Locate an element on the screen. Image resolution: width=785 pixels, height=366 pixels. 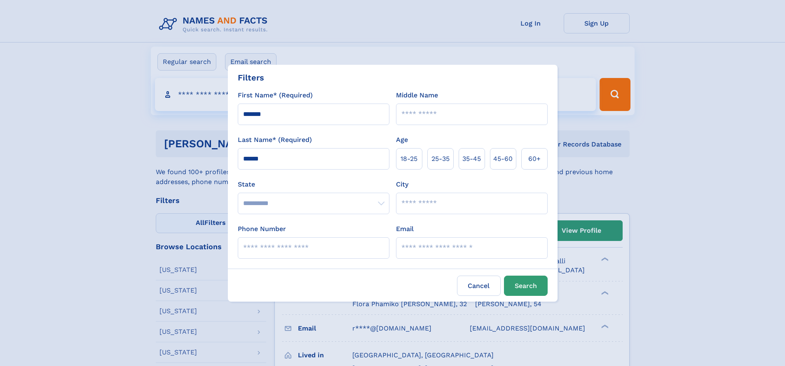
span: 45‑60 is located at coordinates (503, 159).